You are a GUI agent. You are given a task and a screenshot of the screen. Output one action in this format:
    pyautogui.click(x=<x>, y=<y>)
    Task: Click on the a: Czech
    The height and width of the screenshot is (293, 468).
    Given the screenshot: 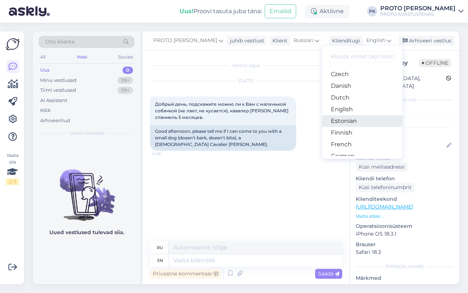 What is the action you would take?
    pyautogui.click(x=362, y=74)
    